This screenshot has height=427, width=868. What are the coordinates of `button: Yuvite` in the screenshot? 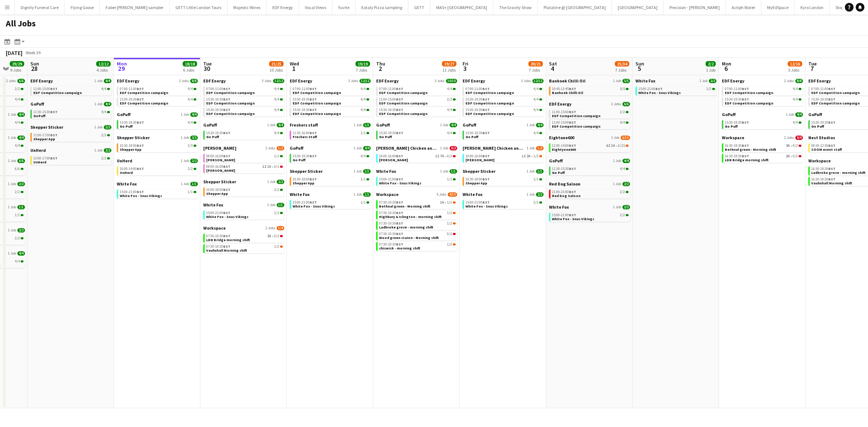 It's located at (344, 7).